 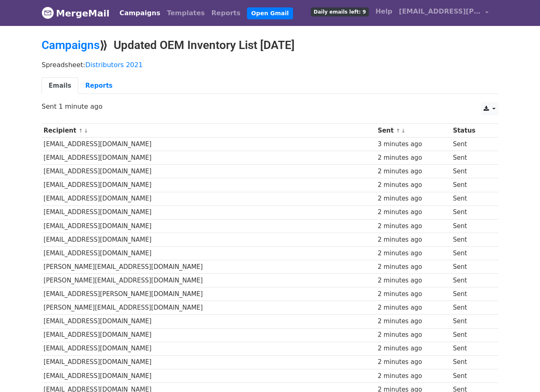 I want to click on div: 3 minutes ago, so click(x=413, y=144).